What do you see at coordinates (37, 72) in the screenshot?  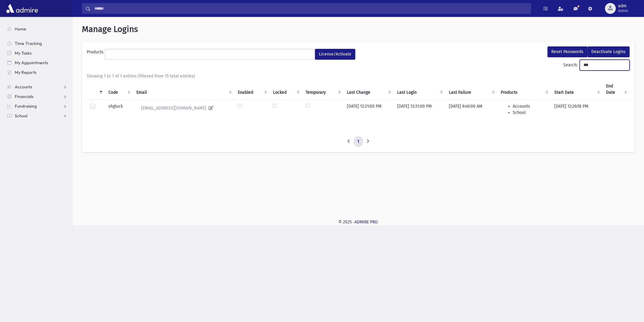 I see `a: My Reports` at bounding box center [37, 72].